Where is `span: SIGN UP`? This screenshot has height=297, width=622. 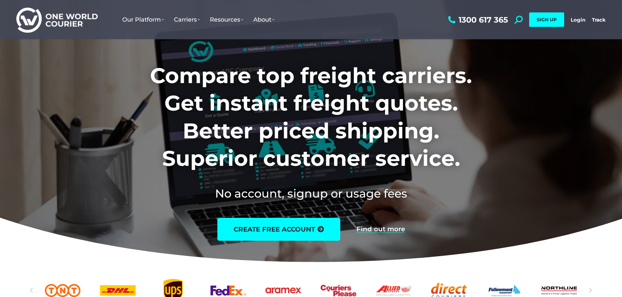
span: SIGN UP is located at coordinates (546, 20).